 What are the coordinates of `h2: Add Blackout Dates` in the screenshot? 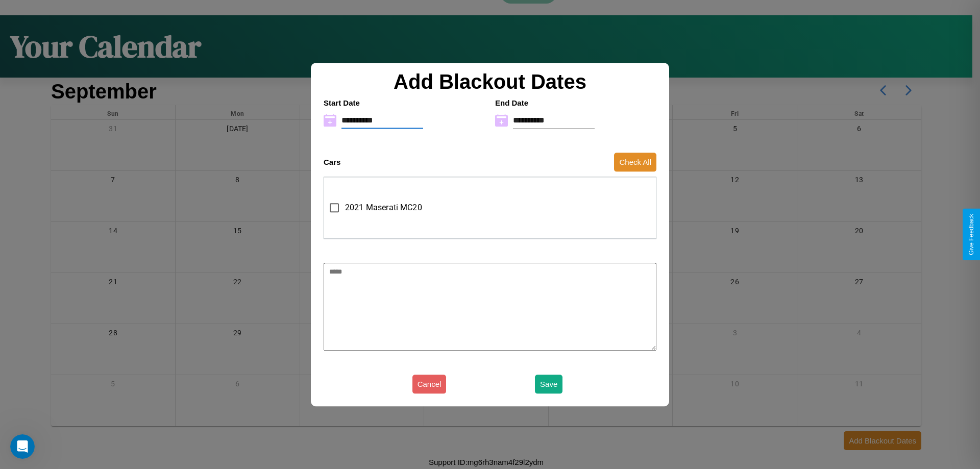 It's located at (490, 82).